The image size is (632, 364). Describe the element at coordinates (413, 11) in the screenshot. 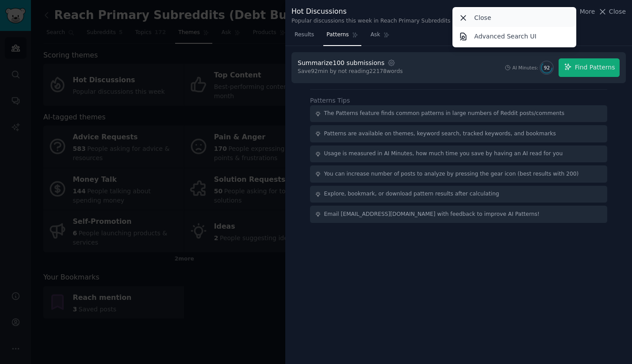

I see `div: Hot Discussions` at that location.